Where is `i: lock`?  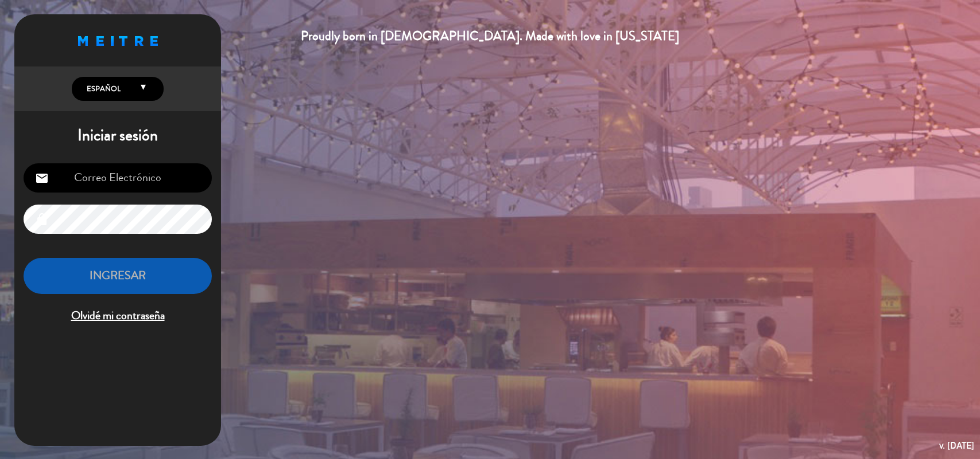
i: lock is located at coordinates (42, 220).